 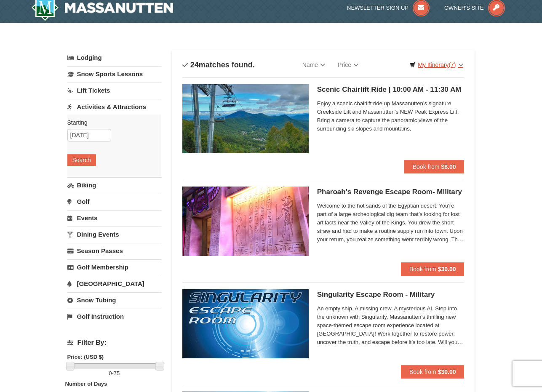 I want to click on a: Golf Instruction, so click(x=114, y=316).